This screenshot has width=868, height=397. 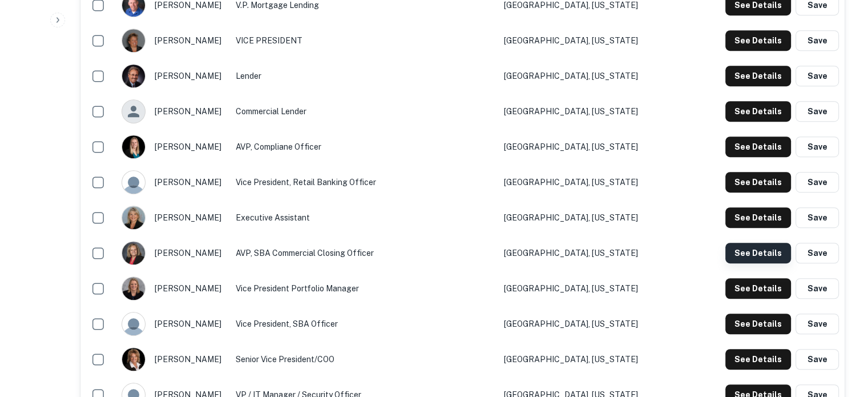 I want to click on div: Chat Widget, so click(x=840, y=333).